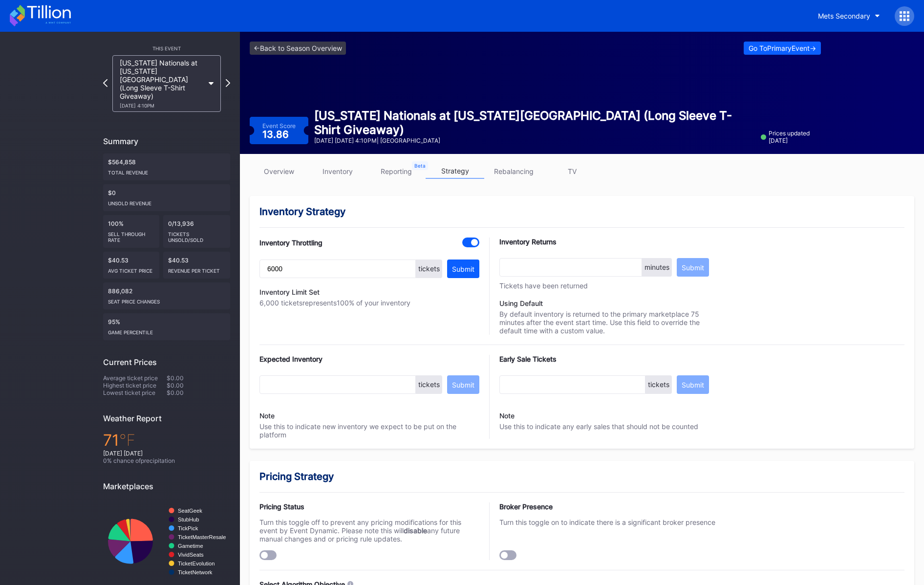 This screenshot has height=585, width=924. I want to click on div: Marketplaces, so click(167, 486).